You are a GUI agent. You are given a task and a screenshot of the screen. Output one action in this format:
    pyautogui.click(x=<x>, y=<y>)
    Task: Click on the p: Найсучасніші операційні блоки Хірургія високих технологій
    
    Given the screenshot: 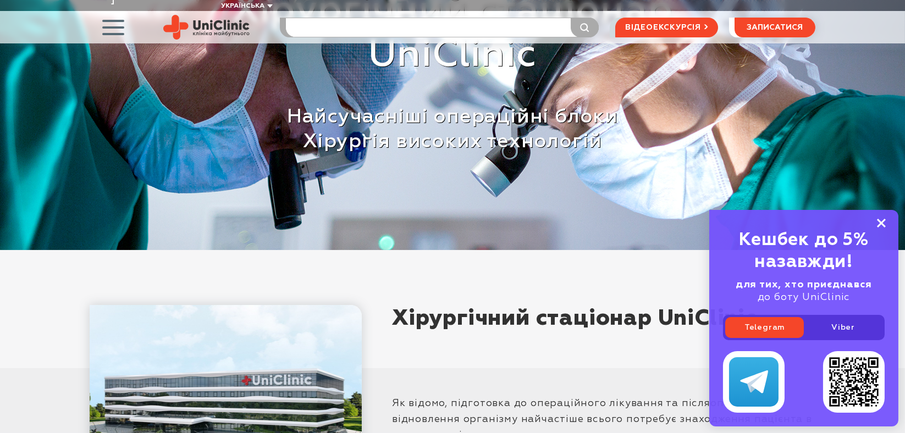 What is the action you would take?
    pyautogui.click(x=453, y=130)
    